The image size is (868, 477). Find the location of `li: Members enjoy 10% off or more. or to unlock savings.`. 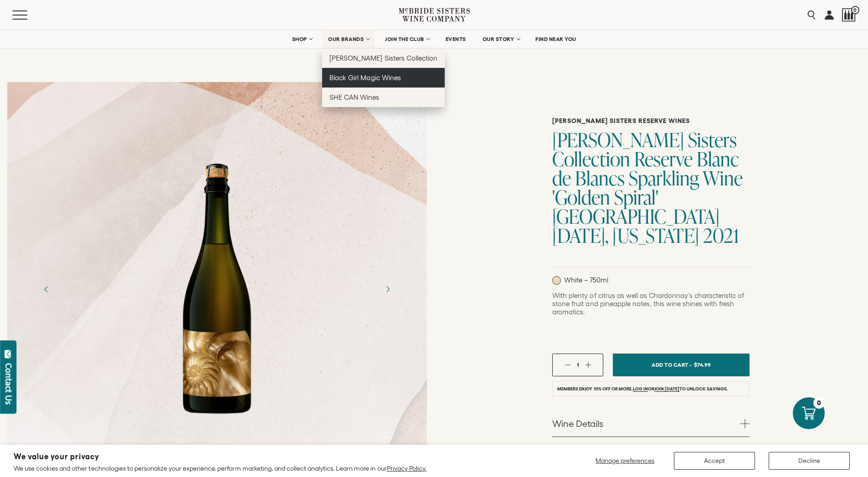

li: Members enjoy 10% off or more. or to unlock savings. is located at coordinates (650, 389).